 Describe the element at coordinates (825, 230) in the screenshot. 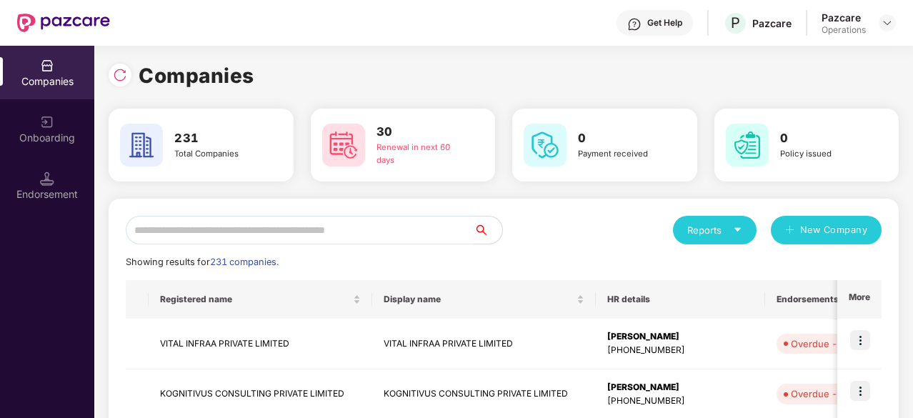

I see `button: plusNew Company` at that location.